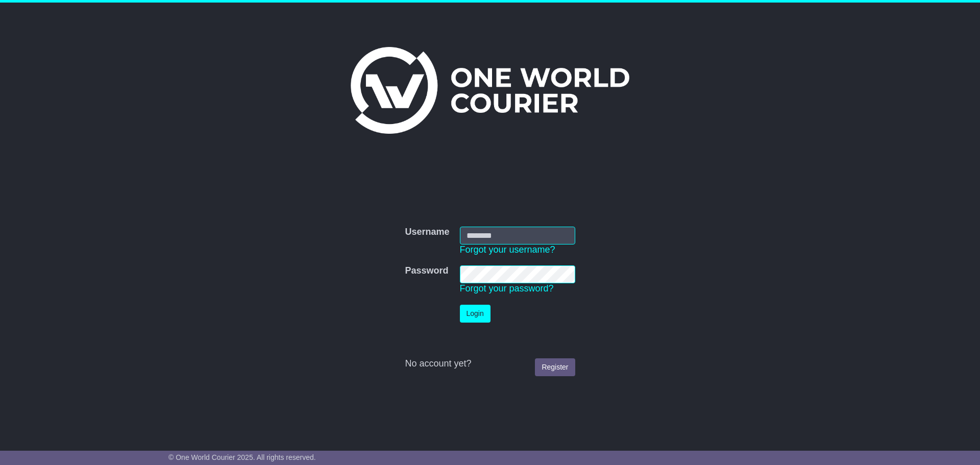  What do you see at coordinates (506, 288) in the screenshot?
I see `a: Forgot your password?` at bounding box center [506, 288].